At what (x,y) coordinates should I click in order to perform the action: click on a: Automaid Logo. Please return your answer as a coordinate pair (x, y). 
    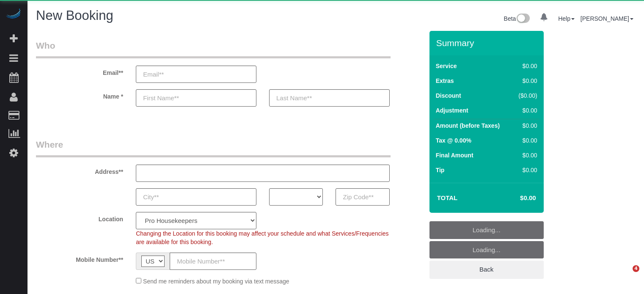
    Looking at the image, I should click on (13, 14).